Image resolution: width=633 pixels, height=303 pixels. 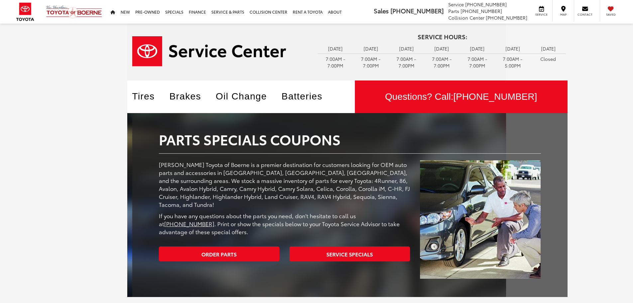 I want to click on span: Saved, so click(x=610, y=14).